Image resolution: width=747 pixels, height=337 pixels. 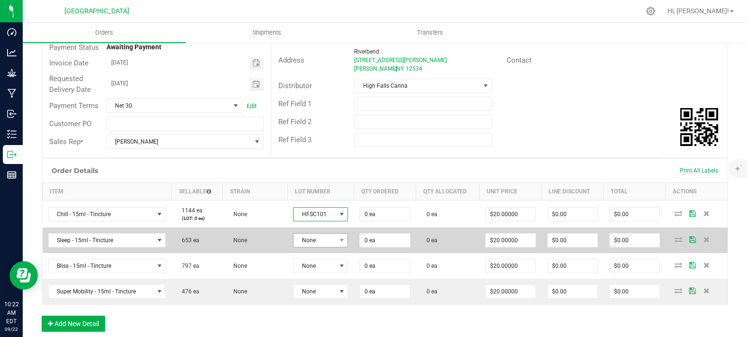 What do you see at coordinates (188, 266) in the screenshot?
I see `span: 797 ea` at bounding box center [188, 266].